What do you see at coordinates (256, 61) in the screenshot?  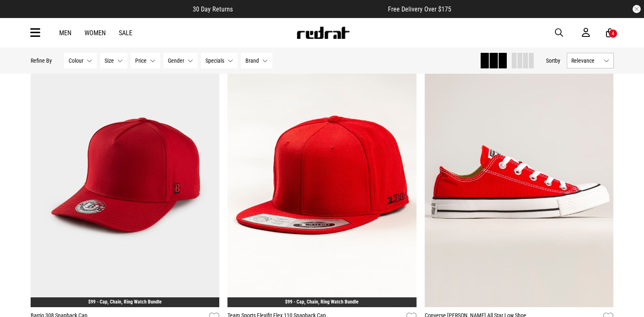 I see `button: Brand` at bounding box center [256, 61].